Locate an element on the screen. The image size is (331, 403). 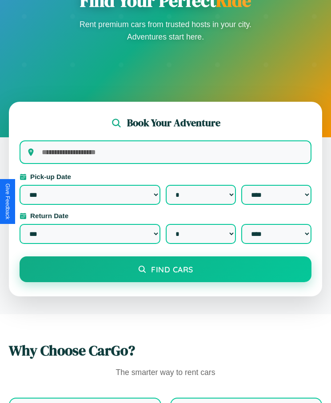
h2: Book Your Adventure is located at coordinates (174, 123).